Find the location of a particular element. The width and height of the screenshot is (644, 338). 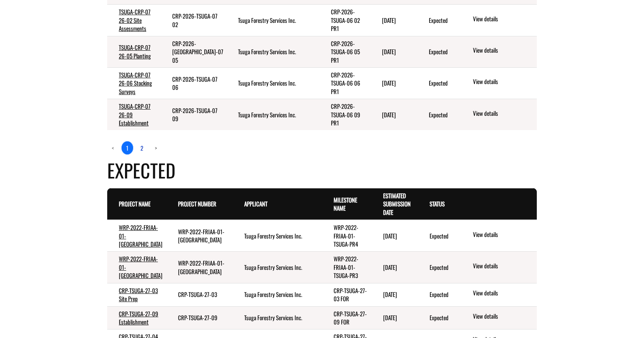

a: Applicant is located at coordinates (256, 204).